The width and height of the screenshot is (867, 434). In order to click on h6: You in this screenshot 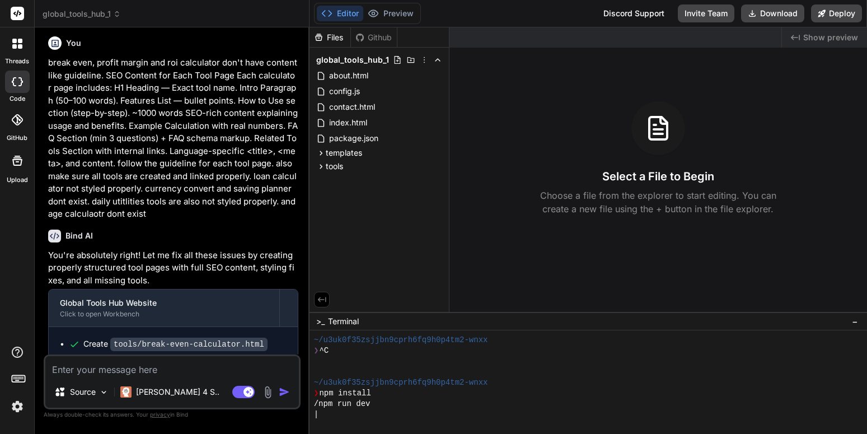, I will do `click(73, 43)`.